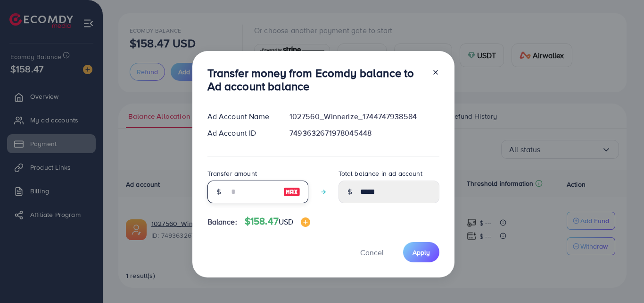 The width and height of the screenshot is (644, 303). I want to click on div: 7493632671978045448, so click(364, 133).